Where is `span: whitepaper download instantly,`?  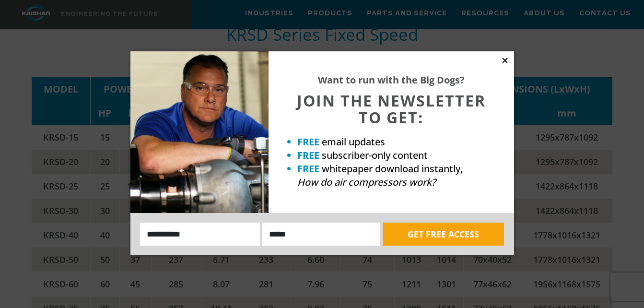
span: whitepaper download instantly, is located at coordinates (393, 168).